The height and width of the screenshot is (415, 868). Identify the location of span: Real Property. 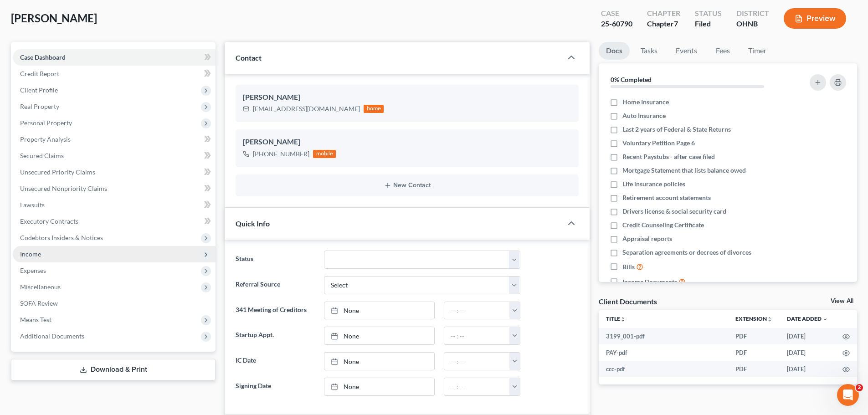
(40, 106).